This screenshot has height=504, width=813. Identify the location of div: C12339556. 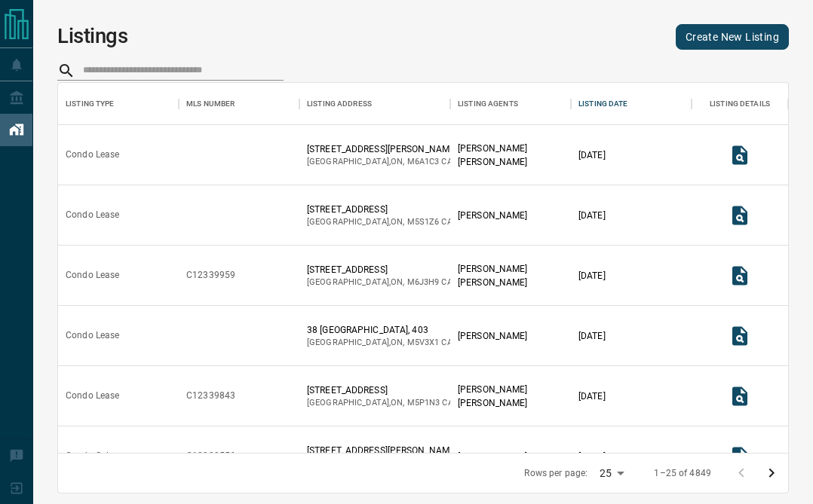
(210, 456).